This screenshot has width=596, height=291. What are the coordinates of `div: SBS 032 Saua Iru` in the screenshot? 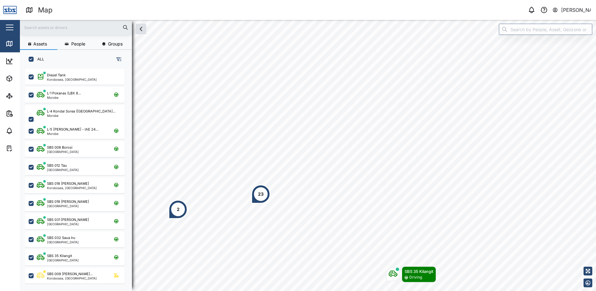 It's located at (61, 237).